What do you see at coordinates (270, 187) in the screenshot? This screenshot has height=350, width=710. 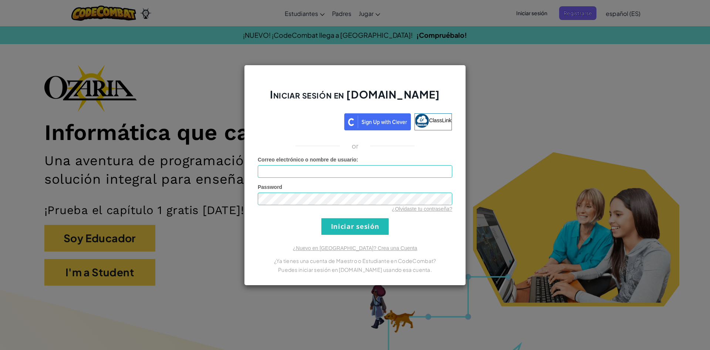 I see `span: Password` at bounding box center [270, 187].